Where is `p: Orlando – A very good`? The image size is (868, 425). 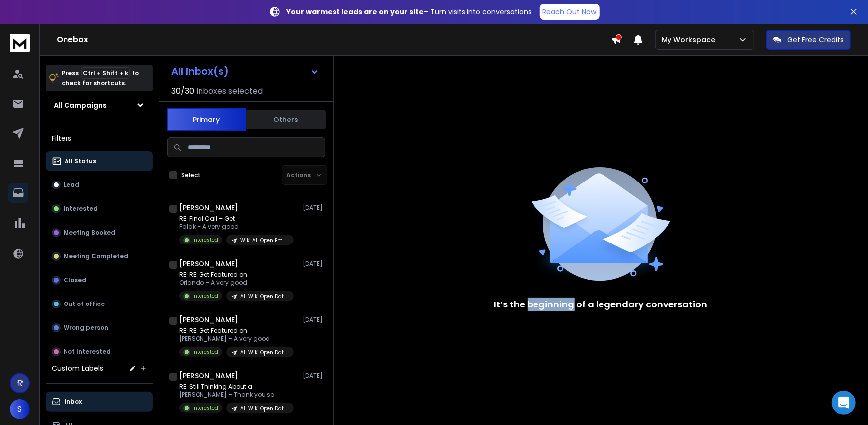 p: Orlando – A very good is located at coordinates (237, 283).